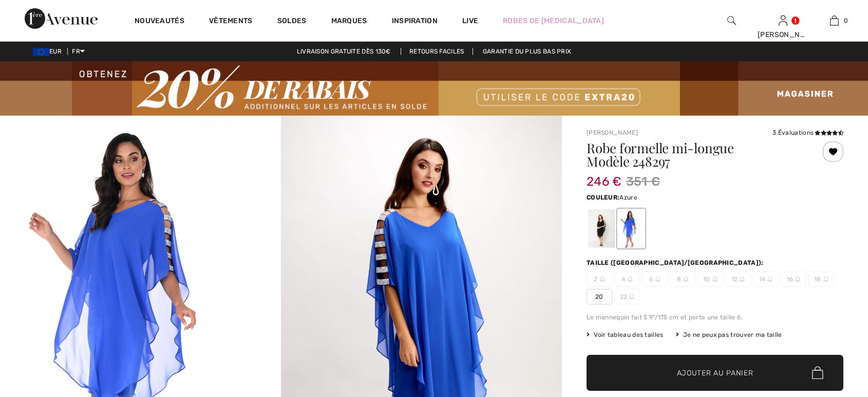 This screenshot has width=868, height=397. What do you see at coordinates (846, 20) in the screenshot?
I see `span: 0` at bounding box center [846, 20].